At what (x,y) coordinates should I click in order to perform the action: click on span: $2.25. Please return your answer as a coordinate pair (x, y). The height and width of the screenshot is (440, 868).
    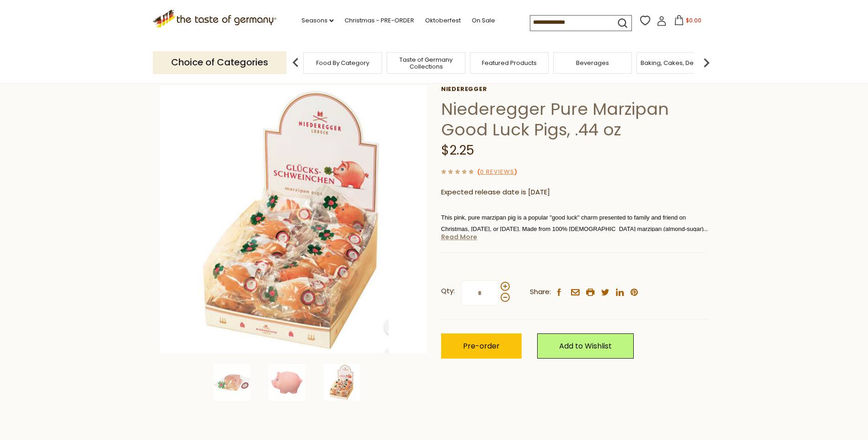
    Looking at the image, I should click on (457, 150).